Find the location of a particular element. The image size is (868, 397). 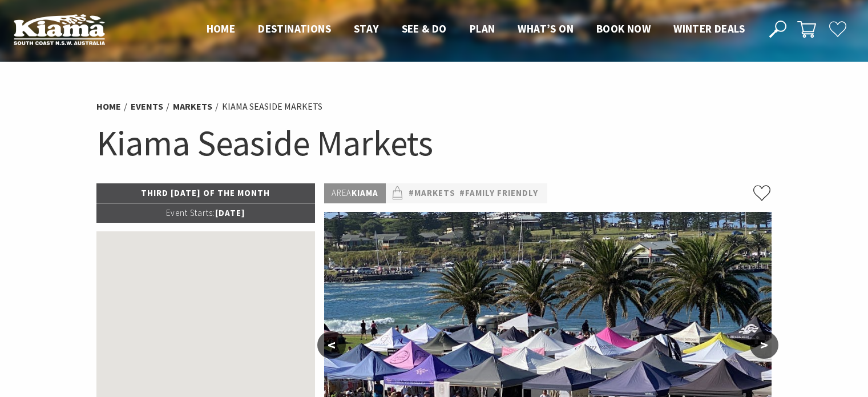

a: Events is located at coordinates (147, 106).